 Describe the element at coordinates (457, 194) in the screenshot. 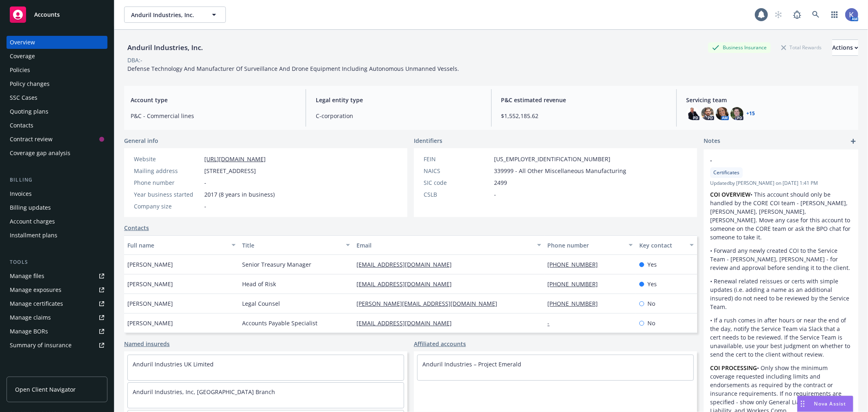

I see `div: CSLB` at that location.